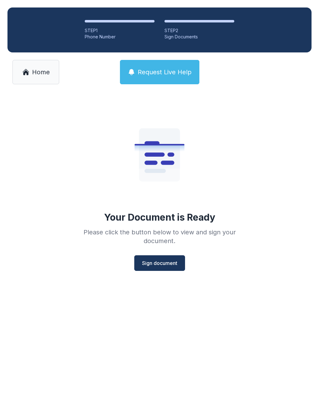 This screenshot has width=319, height=411. Describe the element at coordinates (41, 72) in the screenshot. I see `span: Home` at that location.